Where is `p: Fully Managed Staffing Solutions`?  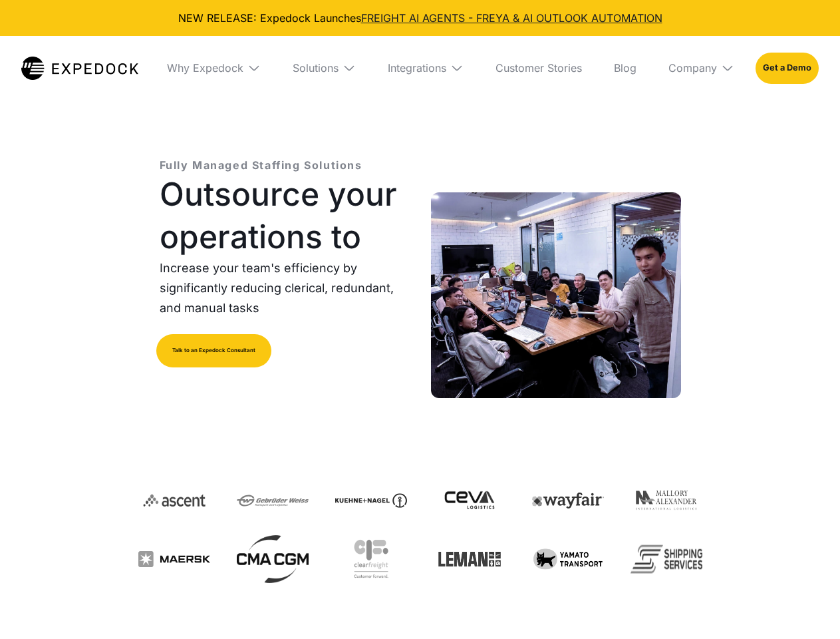 p: Fully Managed Staffing Solutions is located at coordinates (261, 165).